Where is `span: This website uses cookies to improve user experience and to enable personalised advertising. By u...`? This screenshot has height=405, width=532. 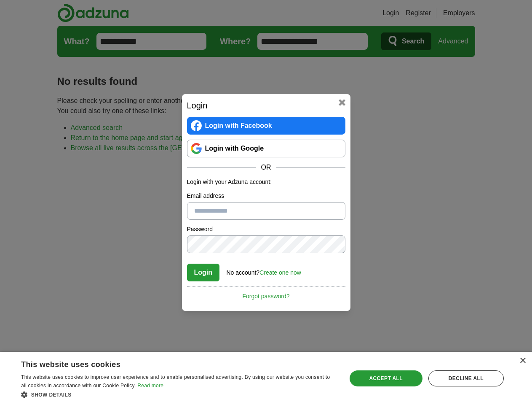
span: This website uses cookies to improve user experience and to enable personalised advertising. By u... is located at coordinates (176, 382).